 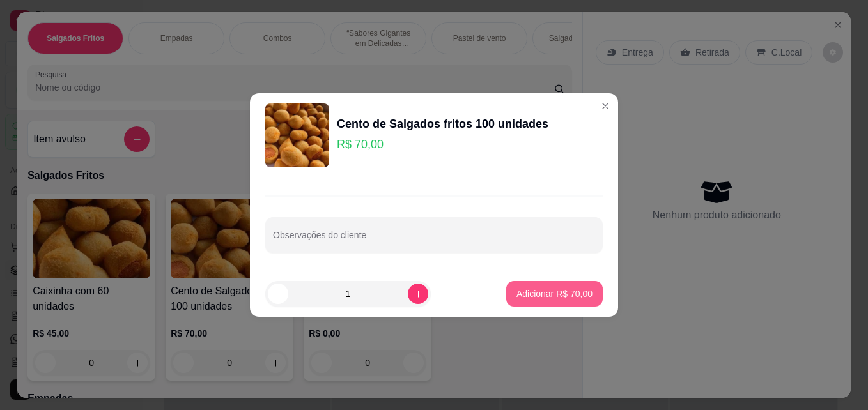 I want to click on div: Cento de Salgados fritos 100 unidades, so click(x=442, y=124).